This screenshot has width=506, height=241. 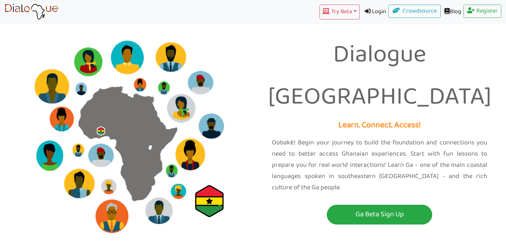 I want to click on a: Crowdsource, so click(x=415, y=11).